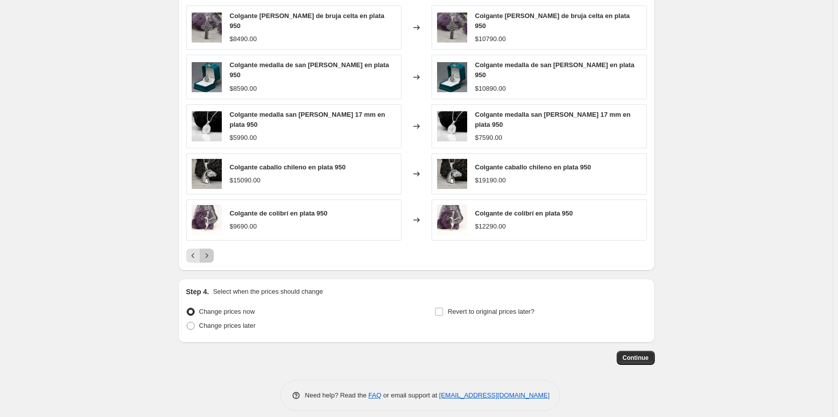  I want to click on div: $10790.00, so click(490, 39).